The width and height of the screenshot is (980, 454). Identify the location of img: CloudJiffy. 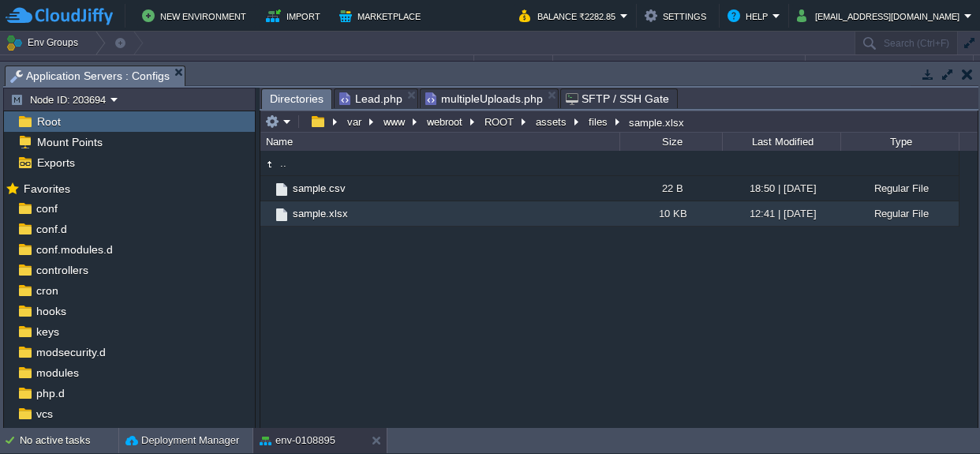
(59, 16).